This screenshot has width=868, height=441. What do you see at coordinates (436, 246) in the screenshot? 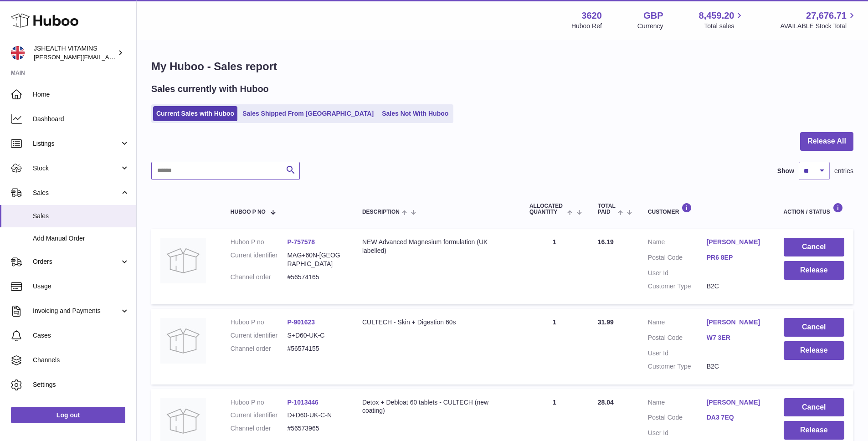
I see `div: NEW Advanced Magnesium formulation (UK labelled)` at bounding box center [436, 246].